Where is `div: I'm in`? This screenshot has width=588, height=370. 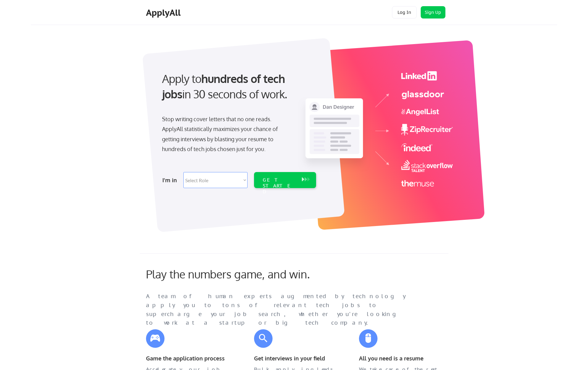 div: I'm in is located at coordinates (171, 180).